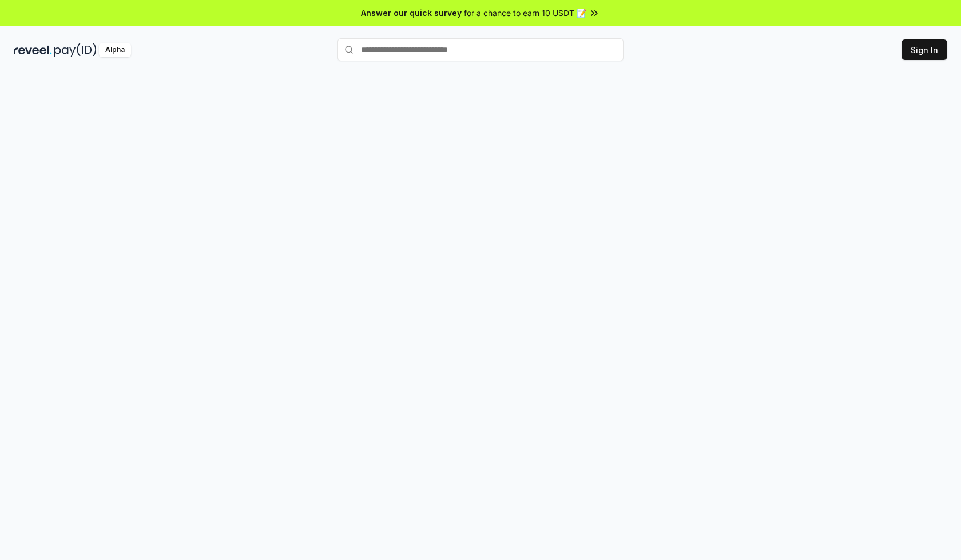 The image size is (961, 560). What do you see at coordinates (115, 50) in the screenshot?
I see `div: Alpha` at bounding box center [115, 50].